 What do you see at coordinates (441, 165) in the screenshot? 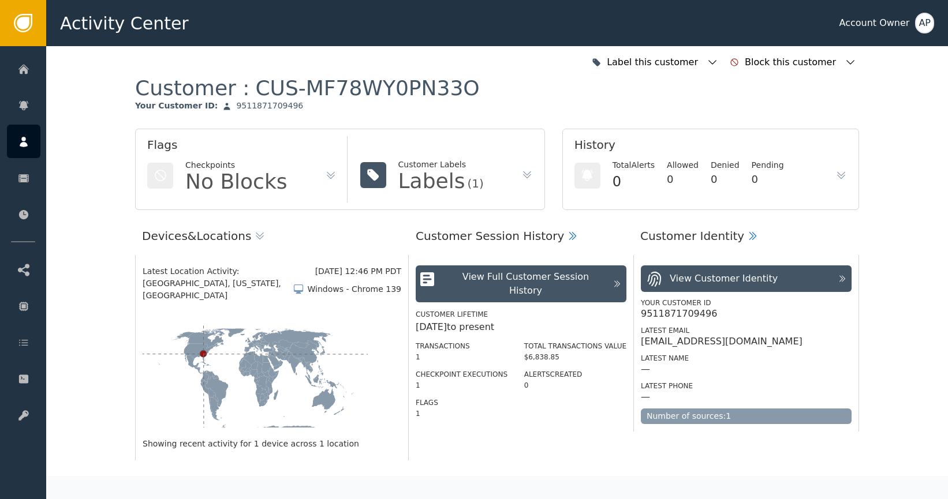
I see `div: Customer Labels` at bounding box center [441, 165].